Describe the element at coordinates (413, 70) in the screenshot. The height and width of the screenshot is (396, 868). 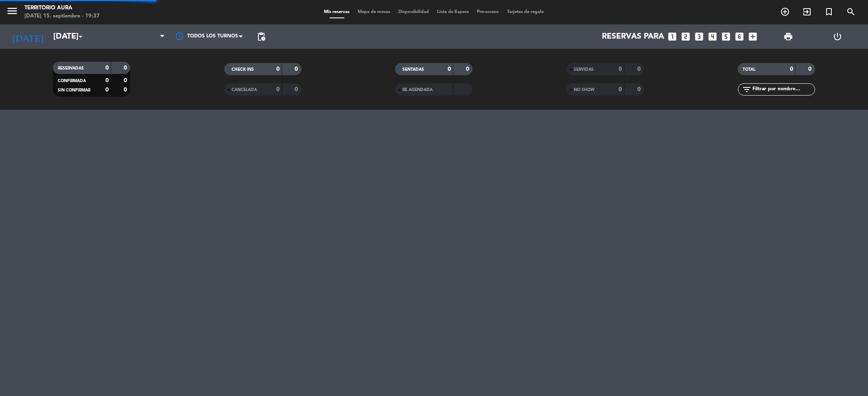
I see `span: SENTADAS` at that location.